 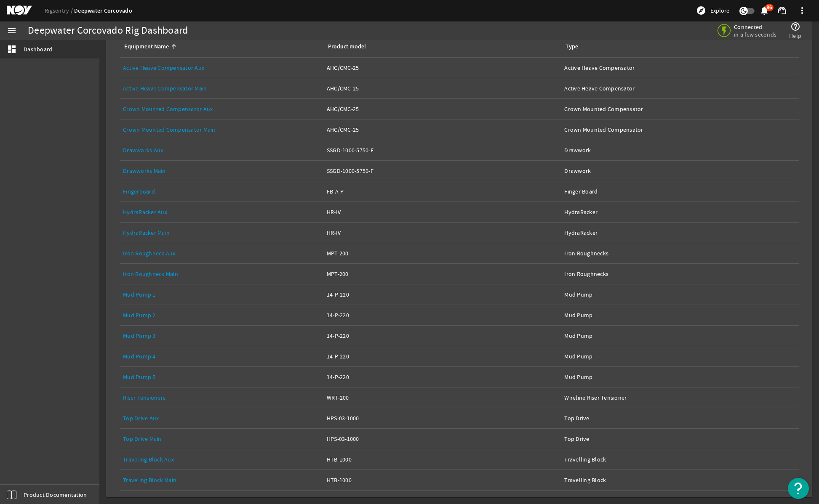 I want to click on a: WRT-200, so click(x=442, y=398).